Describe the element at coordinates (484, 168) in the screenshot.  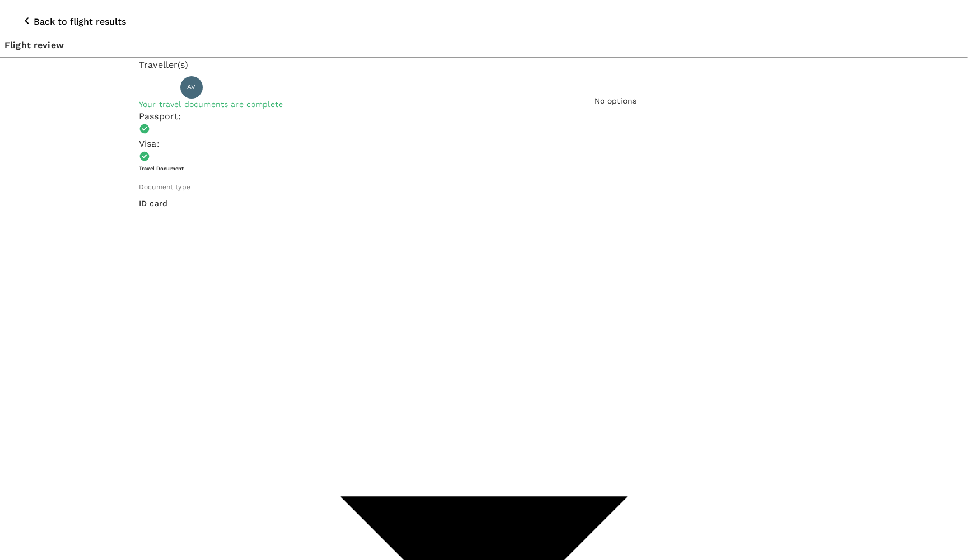
I see `h6: Travel Document` at that location.